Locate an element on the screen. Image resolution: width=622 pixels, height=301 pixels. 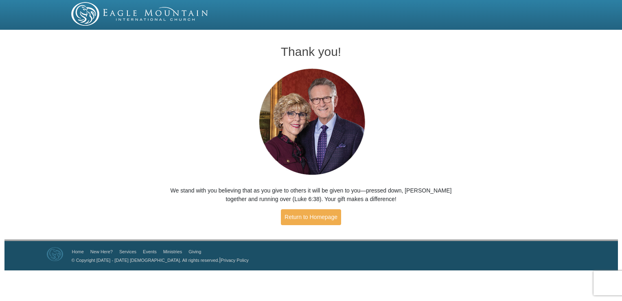
a: Home is located at coordinates (78, 251).